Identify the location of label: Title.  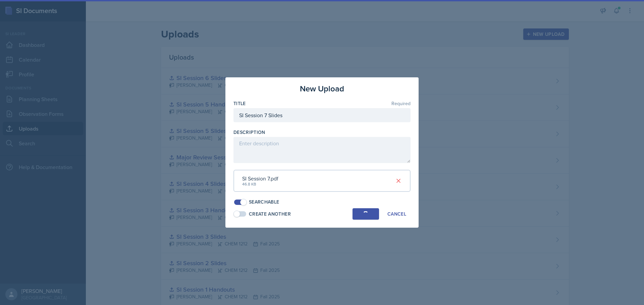
(239, 104).